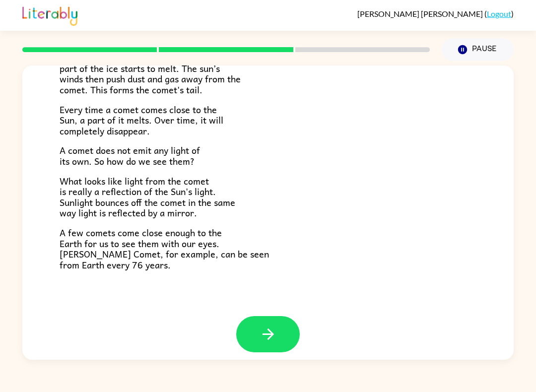  I want to click on span: What looks like light from the comet is really a reflection of the Sun's light. Sunlight bounces ..., so click(147, 197).